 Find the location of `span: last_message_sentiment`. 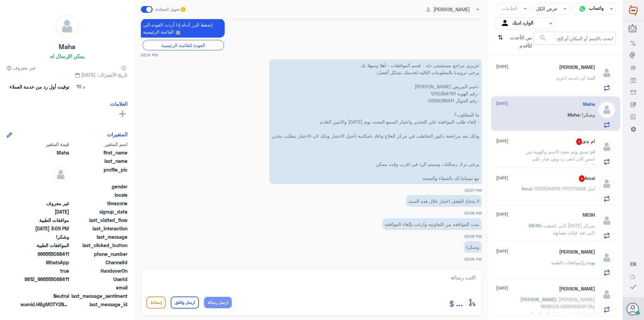

span: last_message_sentiment is located at coordinates (99, 296).